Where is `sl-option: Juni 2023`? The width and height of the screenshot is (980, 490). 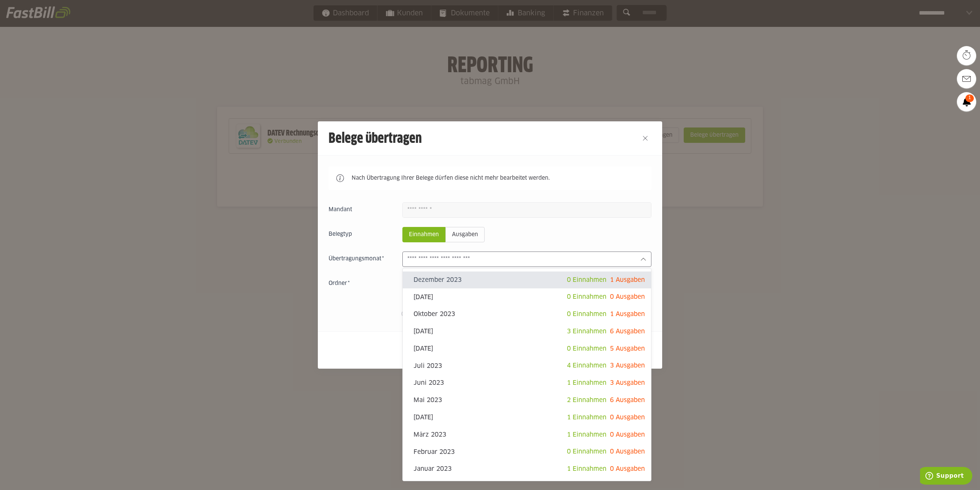 sl-option: Juni 2023 is located at coordinates (526, 383).